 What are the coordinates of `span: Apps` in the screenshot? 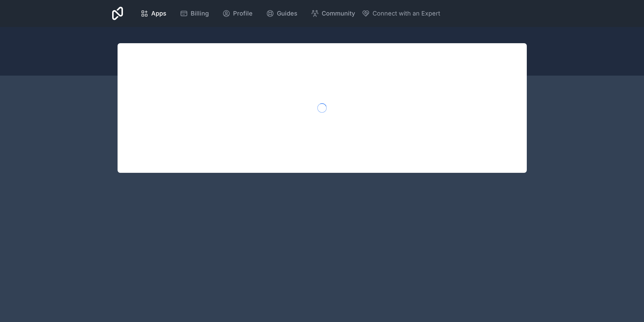 It's located at (158, 13).